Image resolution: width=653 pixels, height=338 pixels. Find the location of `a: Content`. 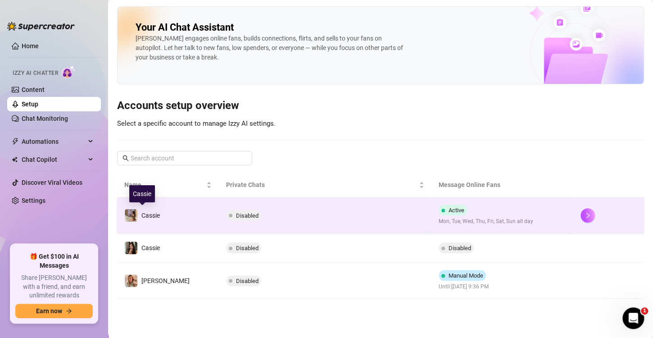

a: Content is located at coordinates (33, 90).